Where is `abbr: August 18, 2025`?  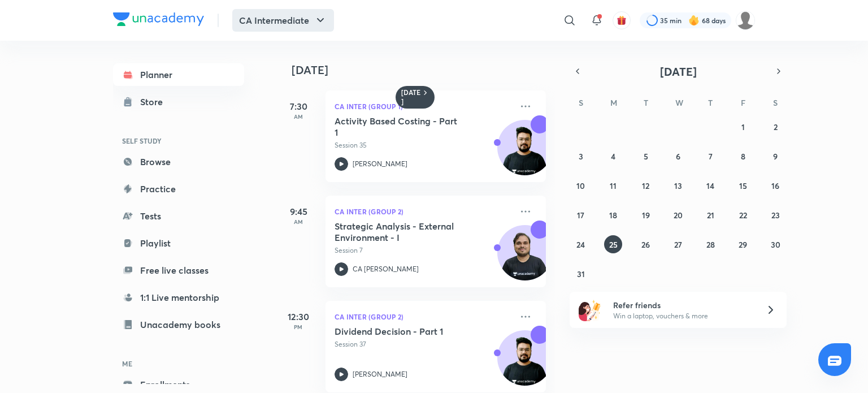
abbr: August 18, 2025 is located at coordinates (613, 215).